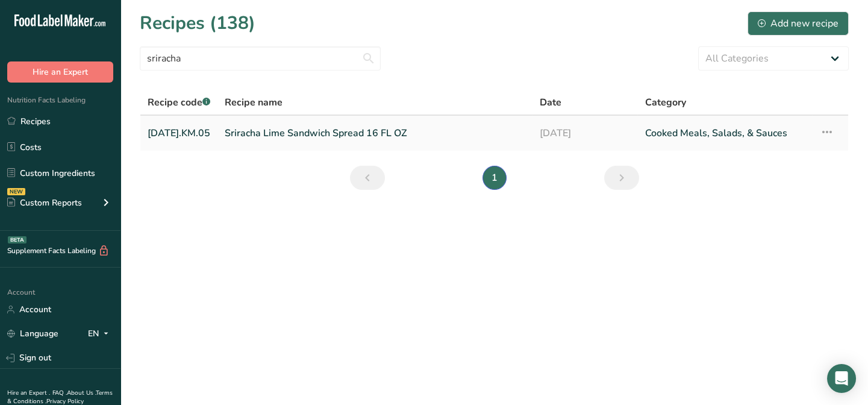  What do you see at coordinates (28, 393) in the screenshot?
I see `a: Hire an Expert .` at bounding box center [28, 393].